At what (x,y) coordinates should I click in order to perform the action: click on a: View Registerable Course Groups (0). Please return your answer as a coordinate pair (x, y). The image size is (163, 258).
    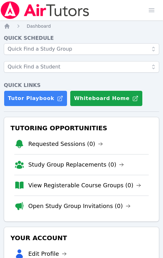
    Looking at the image, I should click on (85, 185).